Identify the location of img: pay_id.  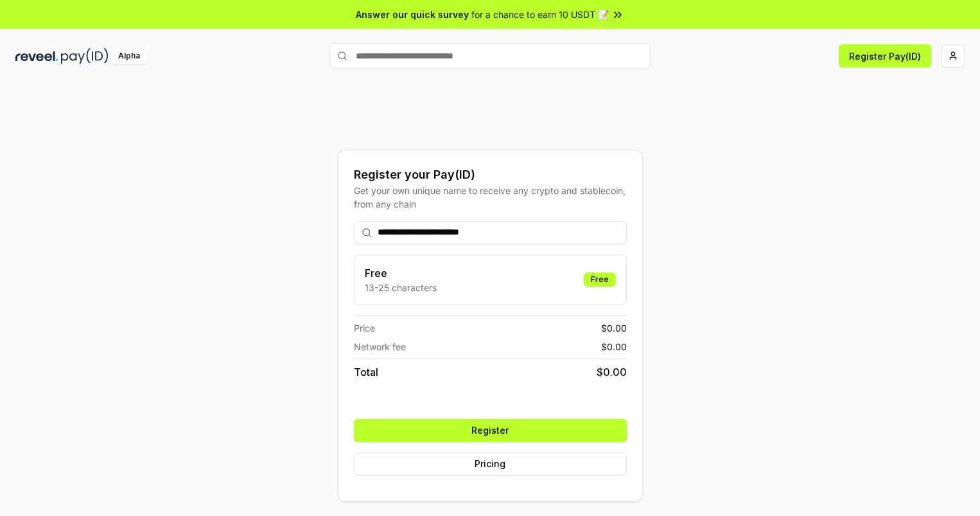
(85, 56).